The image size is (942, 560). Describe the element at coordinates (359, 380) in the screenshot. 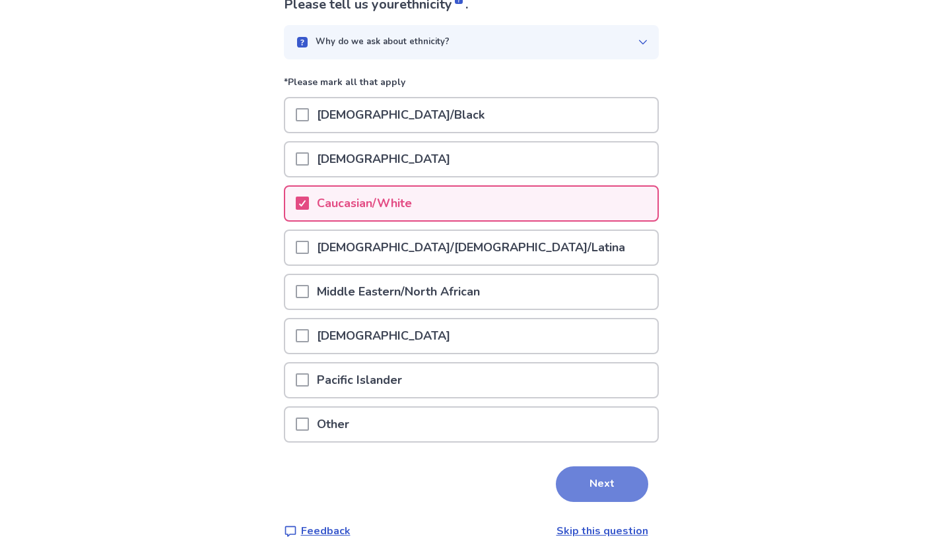

I see `p: Pacific Islander` at that location.